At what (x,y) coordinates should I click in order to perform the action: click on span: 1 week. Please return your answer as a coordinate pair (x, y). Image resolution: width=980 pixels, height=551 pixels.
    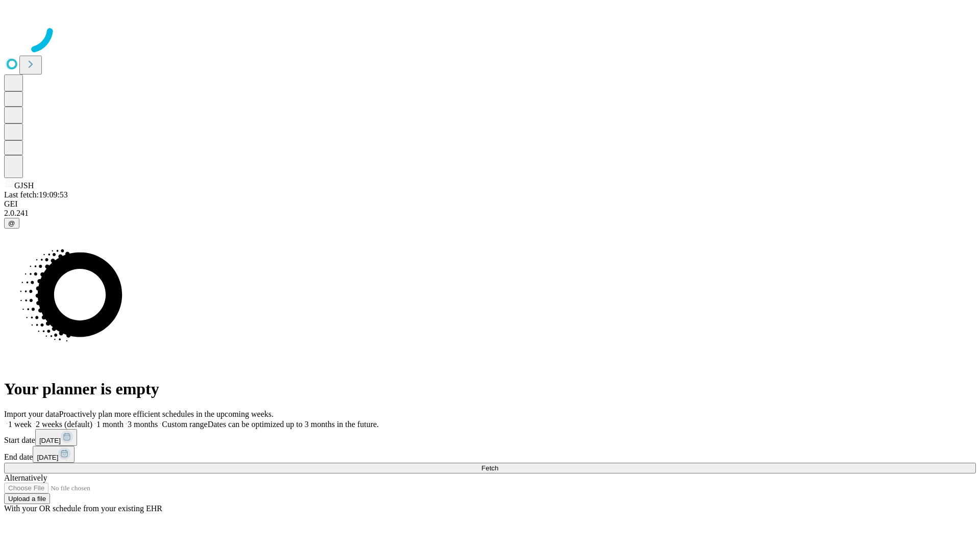
    Looking at the image, I should click on (20, 424).